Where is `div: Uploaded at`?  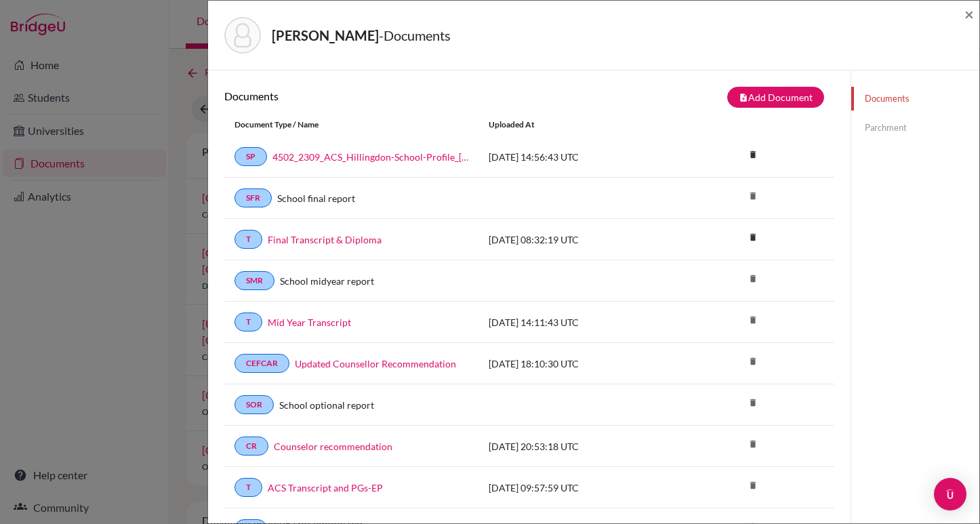 div: Uploaded at is located at coordinates (580, 125).